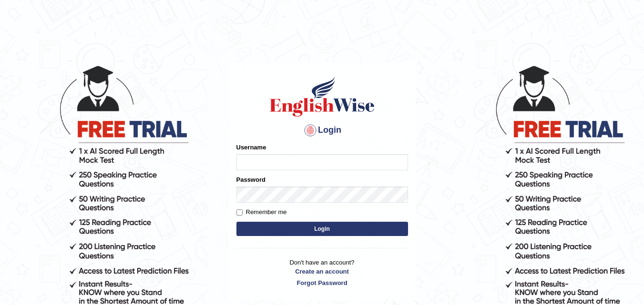 This screenshot has height=305, width=644. Describe the element at coordinates (323, 283) in the screenshot. I see `a: Forgot Password` at that location.